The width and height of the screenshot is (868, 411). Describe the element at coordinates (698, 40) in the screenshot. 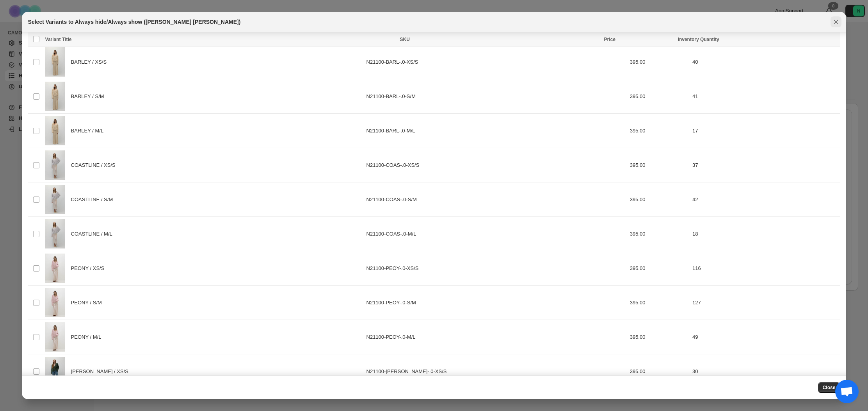

I see `span: Inventory Quantity` at that location.